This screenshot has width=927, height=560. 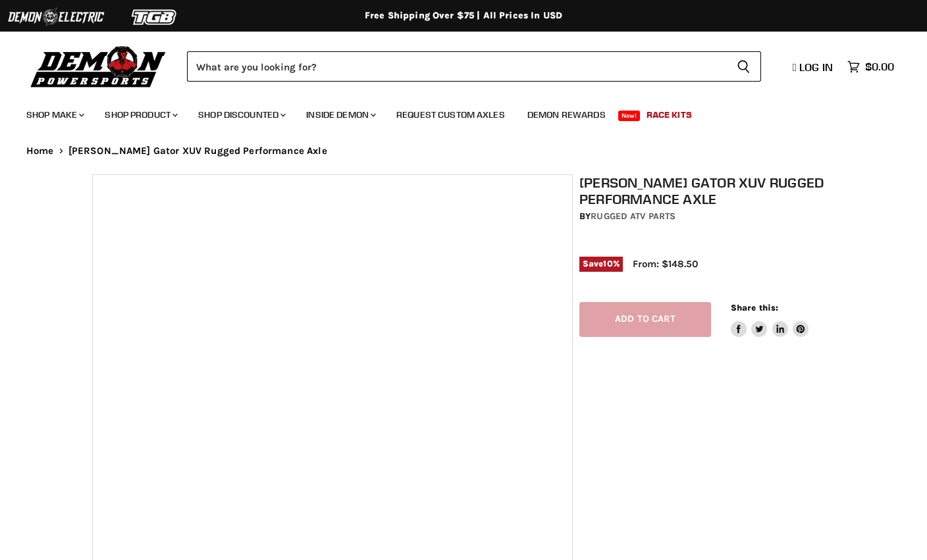 I want to click on span: Log in, so click(x=815, y=67).